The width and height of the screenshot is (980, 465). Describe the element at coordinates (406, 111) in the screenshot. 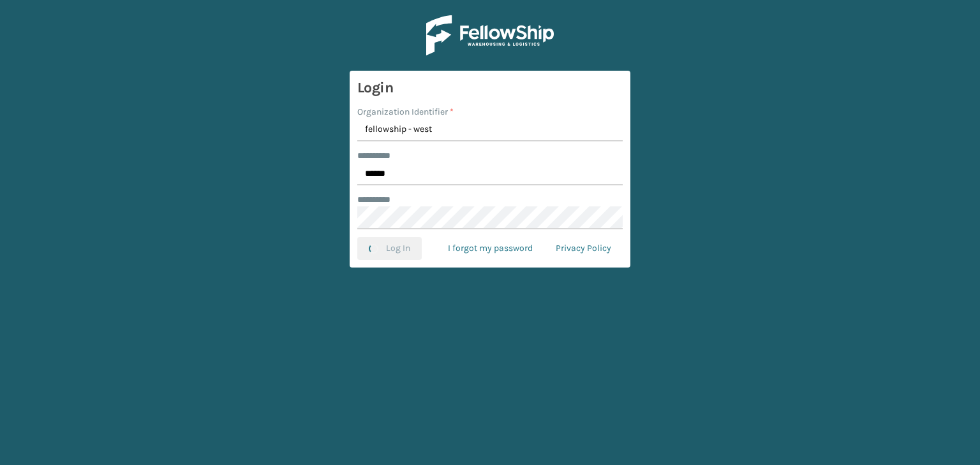

I see `label: Organization Identifier` at that location.